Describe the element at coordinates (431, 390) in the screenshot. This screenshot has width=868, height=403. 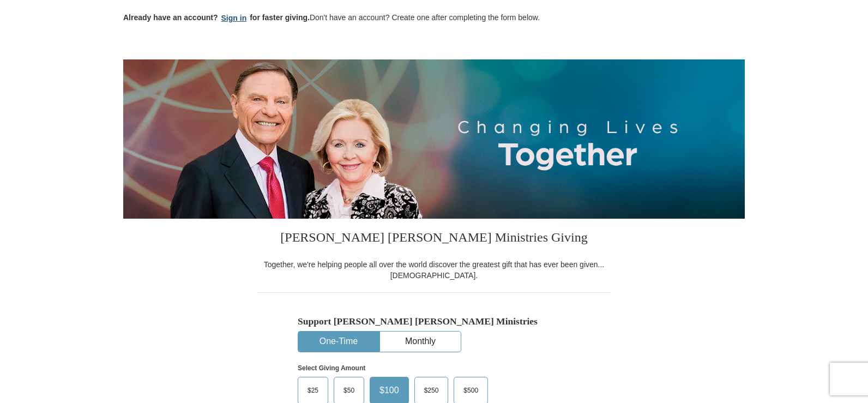
I see `span: $250` at that location.